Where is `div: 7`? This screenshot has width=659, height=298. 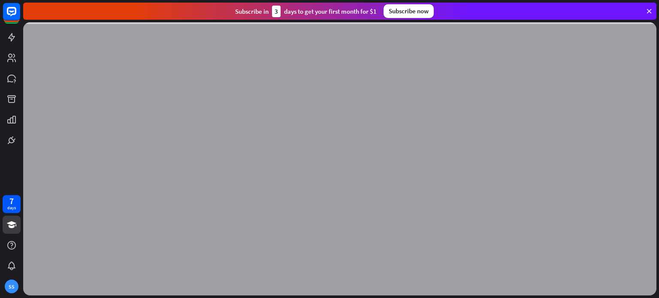 div: 7 is located at coordinates (12, 201).